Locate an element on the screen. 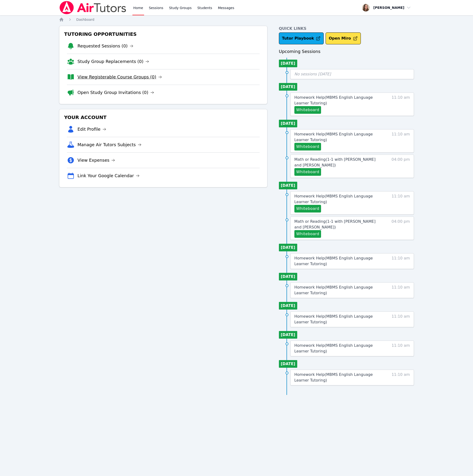  h3: Upcoming Sessions is located at coordinates (347, 52).